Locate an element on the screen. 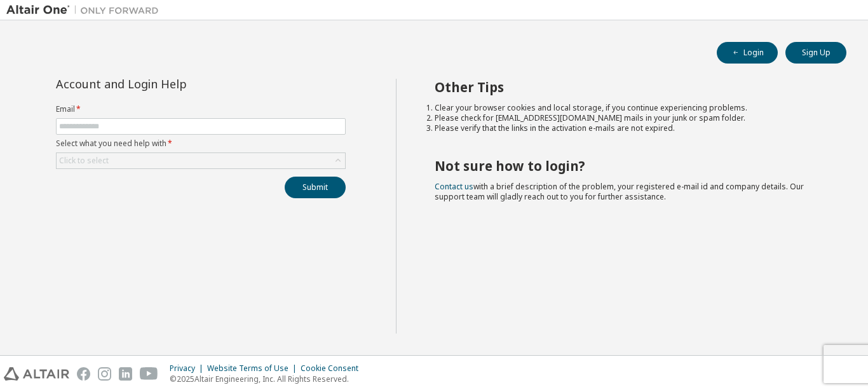  img: Altair One is located at coordinates (86, 10).